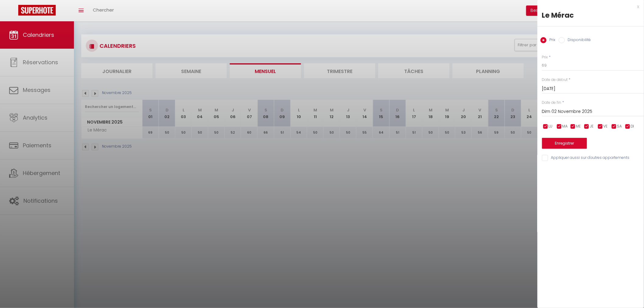  Describe the element at coordinates (565, 143) in the screenshot. I see `button: Enregistrer` at that location.